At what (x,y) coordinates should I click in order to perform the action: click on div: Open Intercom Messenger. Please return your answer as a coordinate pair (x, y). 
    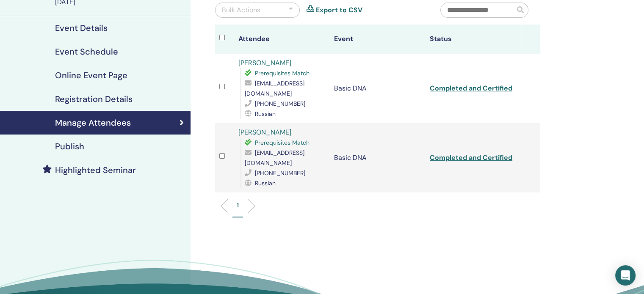
    Looking at the image, I should click on (626, 275).